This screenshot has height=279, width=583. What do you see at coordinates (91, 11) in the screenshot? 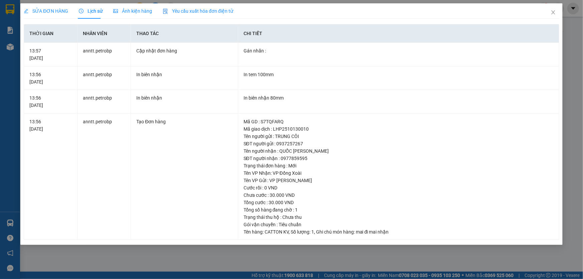
I see `span: Lịch sử` at bounding box center [91, 11].